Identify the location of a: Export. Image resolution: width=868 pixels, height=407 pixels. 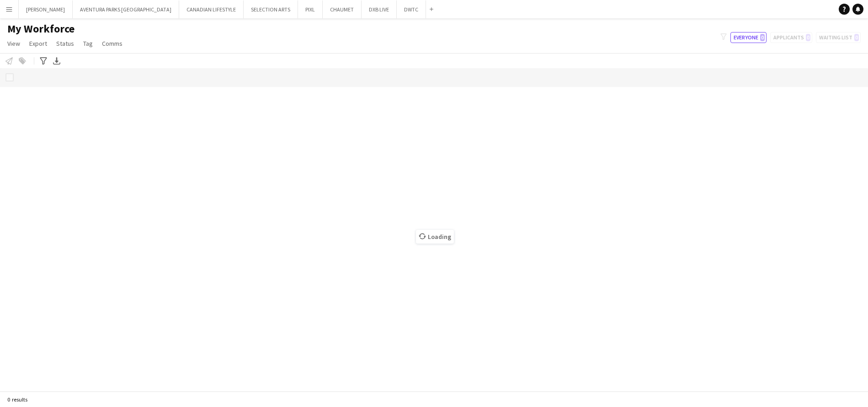
(38, 44).